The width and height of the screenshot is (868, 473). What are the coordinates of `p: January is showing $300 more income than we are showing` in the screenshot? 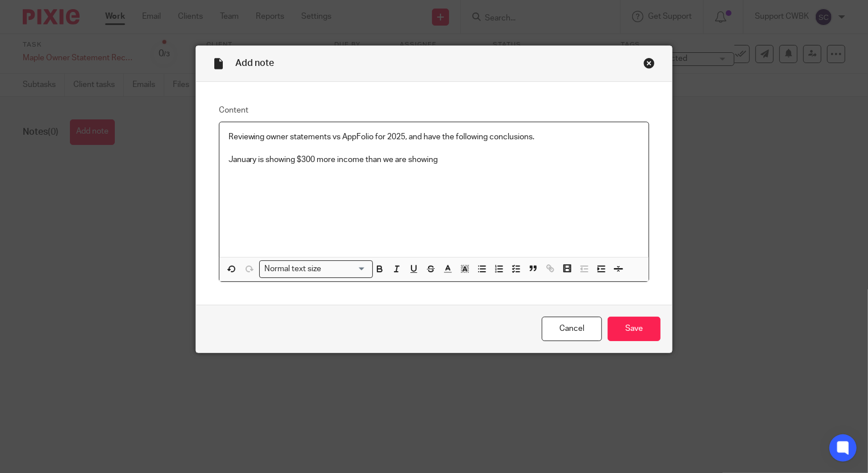 It's located at (434, 160).